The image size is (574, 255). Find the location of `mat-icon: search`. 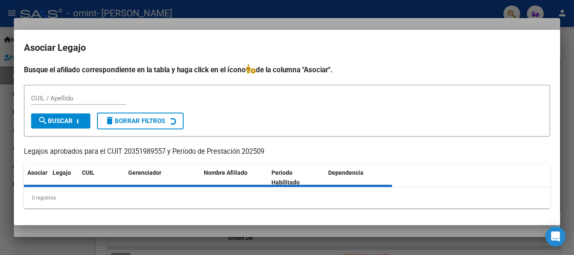

mat-icon: search is located at coordinates (43, 121).